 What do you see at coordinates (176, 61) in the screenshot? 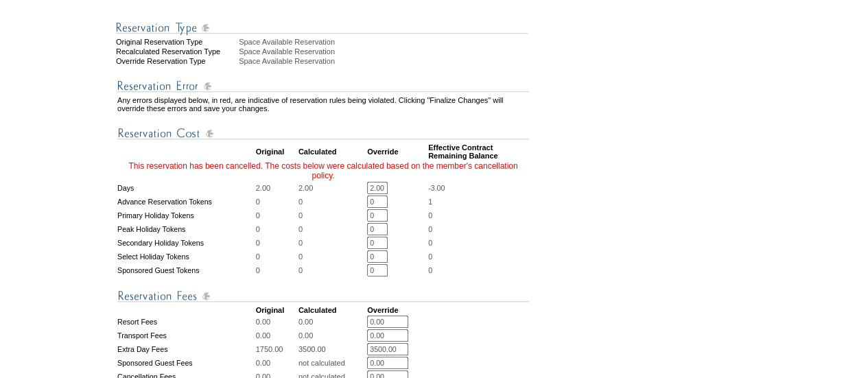
I see `div: Override Reservation Type` at bounding box center [176, 61].